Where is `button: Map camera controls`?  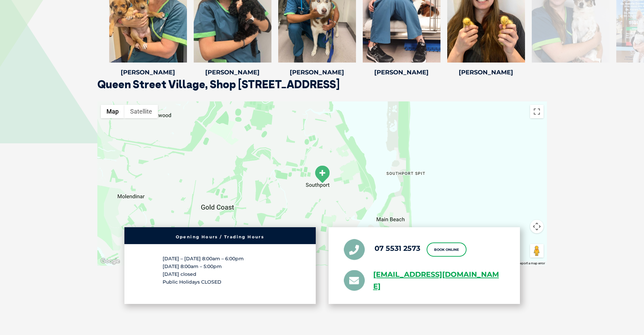
button: Map camera controls is located at coordinates (536, 227).